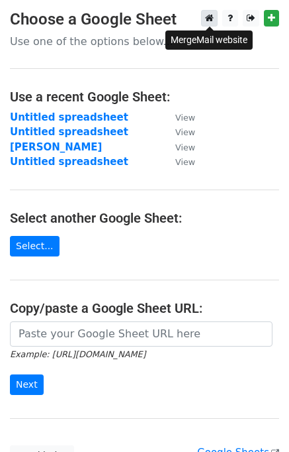  Describe the element at coordinates (144, 97) in the screenshot. I see `h4: Use a recent Google Sheet:` at that location.